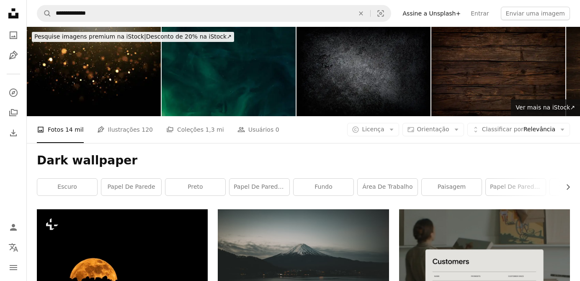 The height and width of the screenshot is (281, 580). I want to click on button: Pesquisa visual, so click(381, 13).